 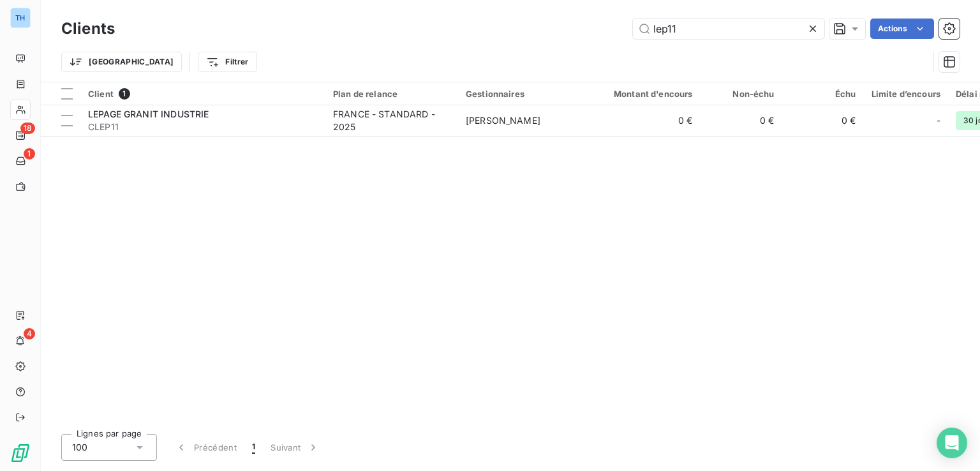 I want to click on span: 100, so click(x=80, y=447).